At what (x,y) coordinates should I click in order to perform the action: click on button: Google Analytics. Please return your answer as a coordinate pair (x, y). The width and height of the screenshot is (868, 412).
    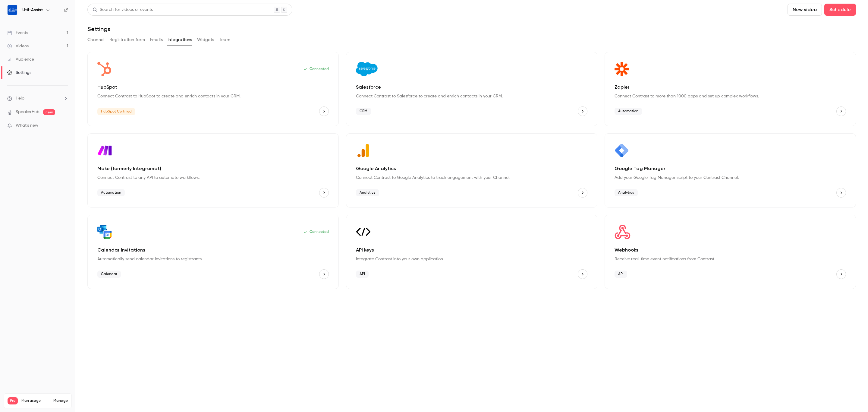
    Looking at the image, I should click on (583, 193).